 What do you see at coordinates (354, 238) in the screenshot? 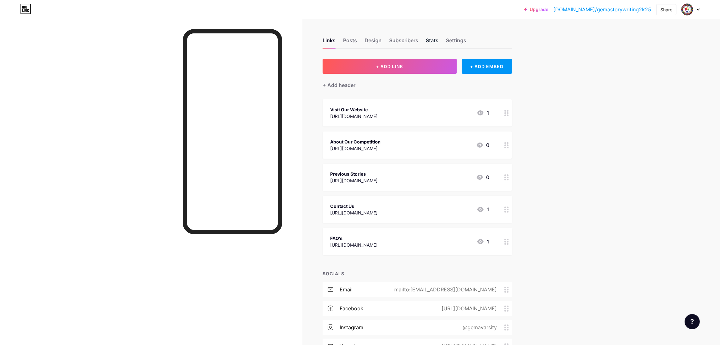
I see `div: FAQ's` at bounding box center [354, 238].